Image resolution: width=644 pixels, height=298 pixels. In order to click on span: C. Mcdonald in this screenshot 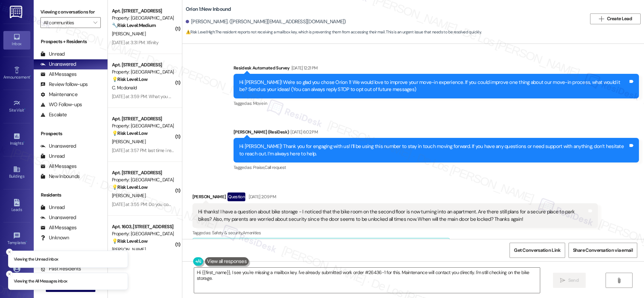, I will do `click(124, 88)`.